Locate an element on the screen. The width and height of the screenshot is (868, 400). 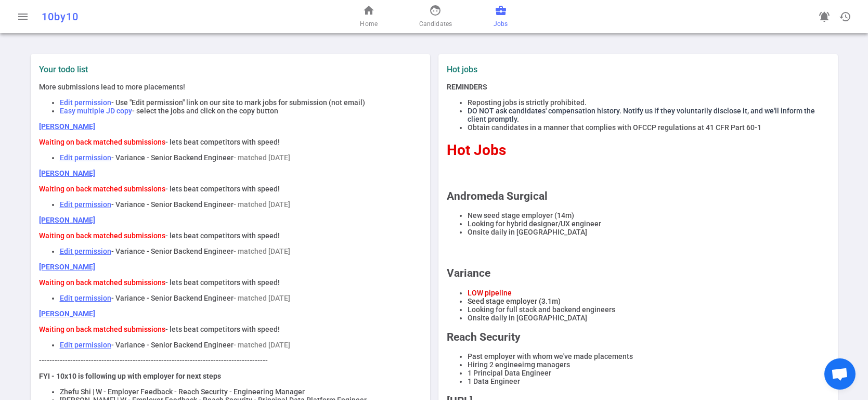
a: Candidates is located at coordinates (435, 17).